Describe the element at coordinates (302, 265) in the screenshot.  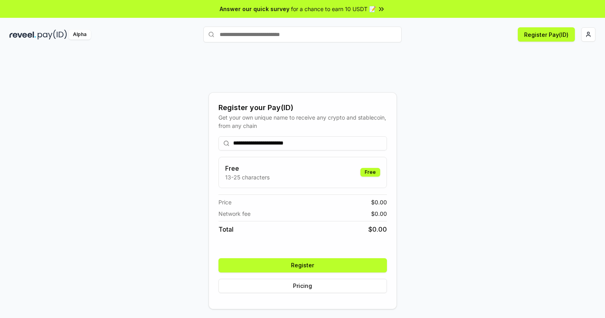
I see `button: Register` at that location.